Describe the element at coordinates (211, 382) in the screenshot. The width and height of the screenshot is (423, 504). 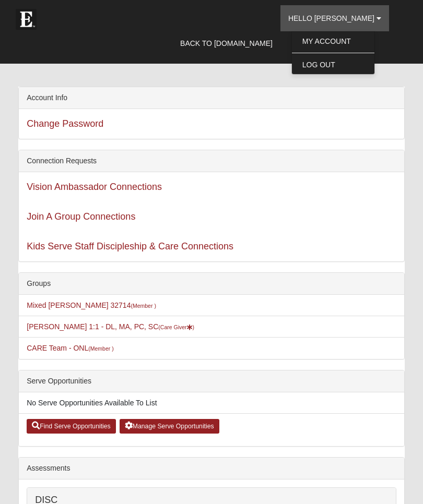
I see `div: Serve Opportunities` at that location.